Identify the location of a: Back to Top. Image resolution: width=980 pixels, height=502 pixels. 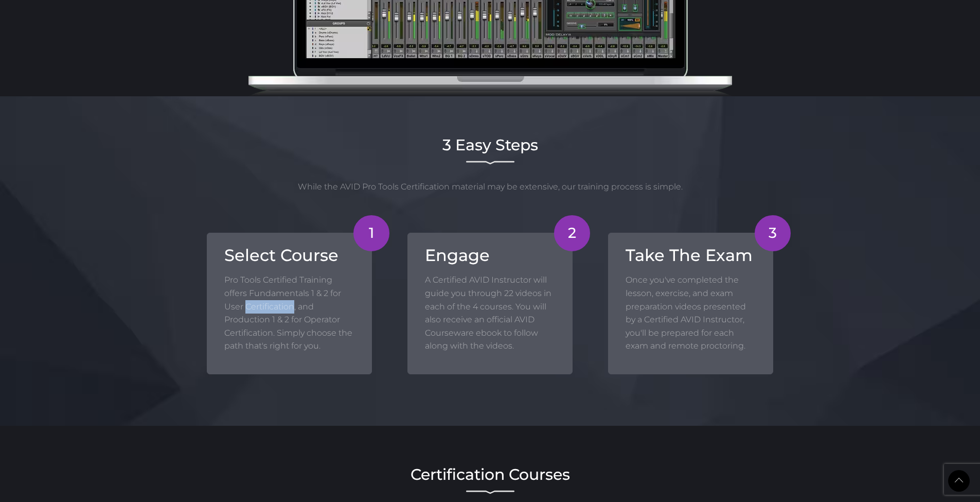
(959, 480).